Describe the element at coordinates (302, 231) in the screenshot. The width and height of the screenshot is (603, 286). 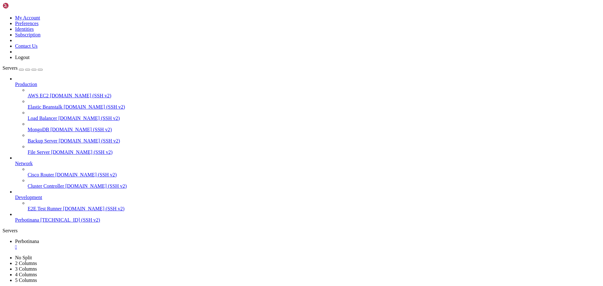
I see `div: Servers` at that location.